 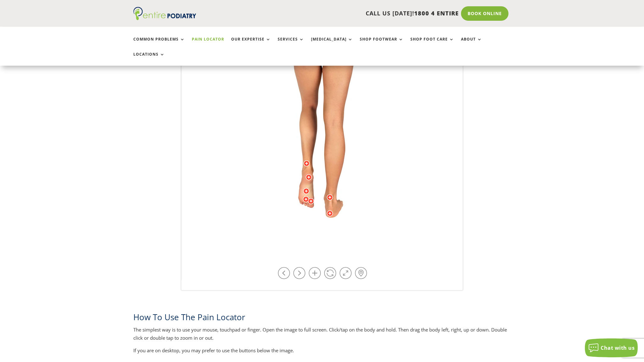 I want to click on a: Shop Foot Care, so click(x=432, y=44).